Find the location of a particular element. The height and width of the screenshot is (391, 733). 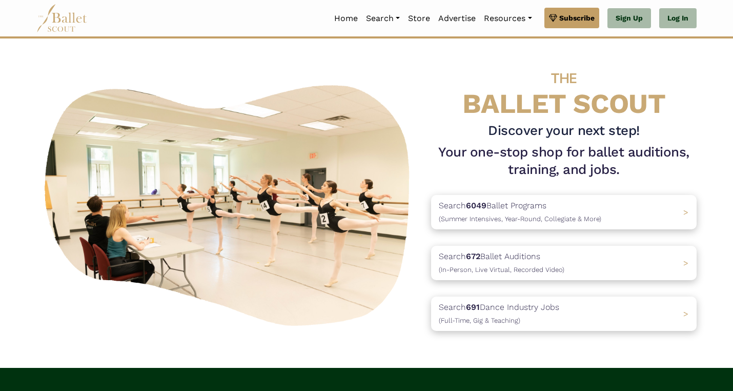

a: Store is located at coordinates (419, 18).